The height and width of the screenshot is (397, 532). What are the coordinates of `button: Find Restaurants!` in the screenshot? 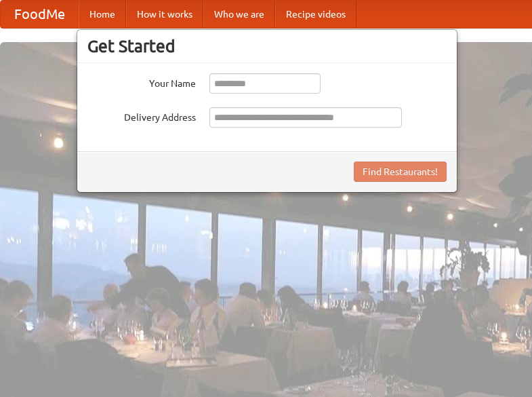 It's located at (400, 172).